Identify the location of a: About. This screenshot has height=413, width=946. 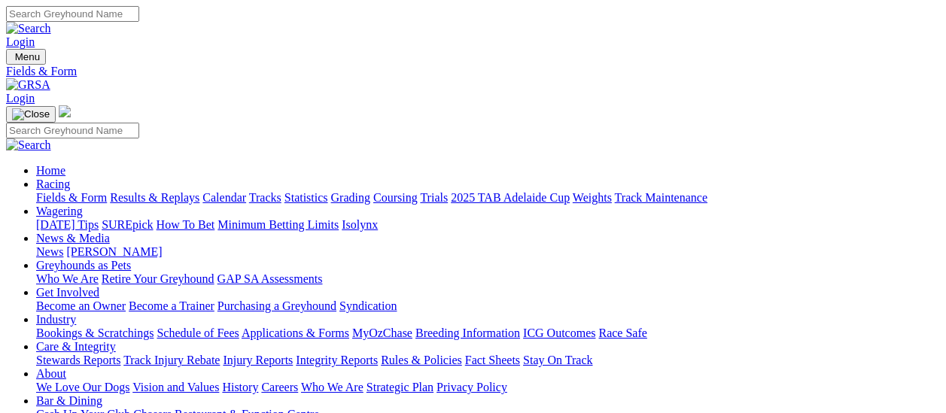
(51, 373).